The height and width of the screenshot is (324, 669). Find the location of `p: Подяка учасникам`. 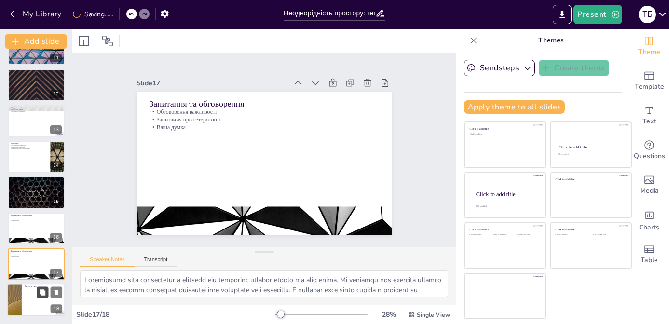

p: Подяка учасникам is located at coordinates (43, 292).